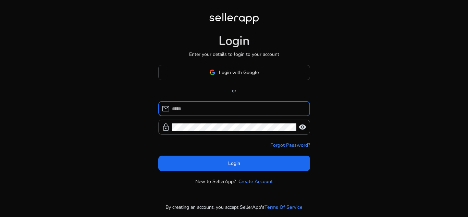 This screenshot has width=468, height=217. Describe the element at coordinates (283, 207) in the screenshot. I see `a: Terms Of Service` at that location.